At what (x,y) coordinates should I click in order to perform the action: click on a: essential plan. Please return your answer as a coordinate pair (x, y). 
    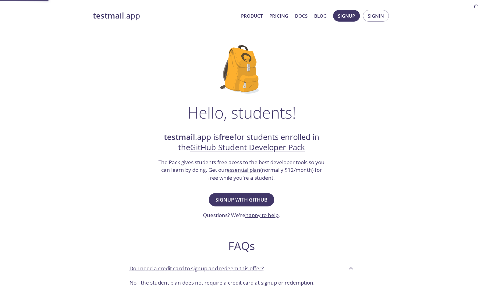
    Looking at the image, I should click on (243, 170).